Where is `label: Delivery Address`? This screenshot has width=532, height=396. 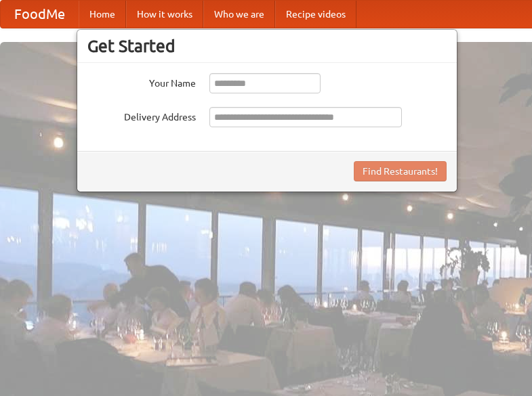 label: Delivery Address is located at coordinates (141, 115).